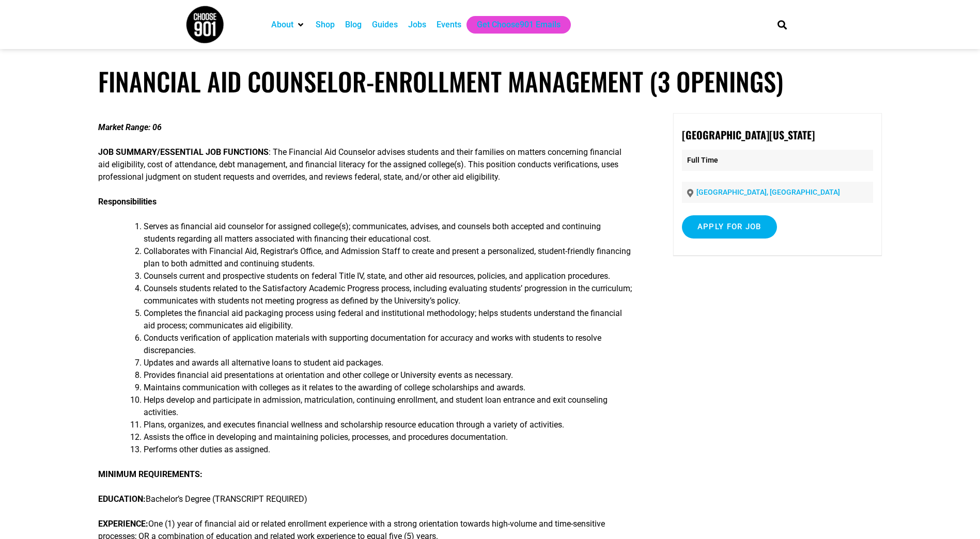 The width and height of the screenshot is (980, 539). What do you see at coordinates (389, 233) in the screenshot?
I see `li: Serves as financial aid counselor for assigned college(s); communicates, advises, and counsels bo...` at bounding box center [389, 233].